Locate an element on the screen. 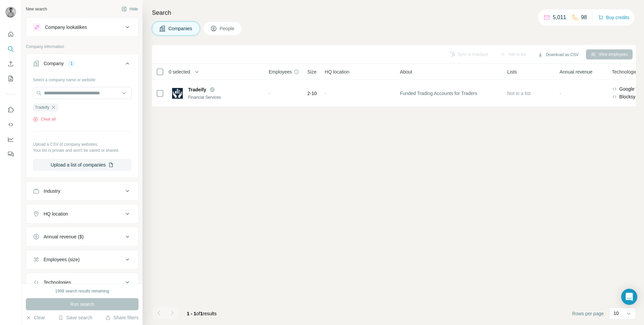 The width and height of the screenshot is (644, 325). button: Upload a list of companies is located at coordinates (82, 165).